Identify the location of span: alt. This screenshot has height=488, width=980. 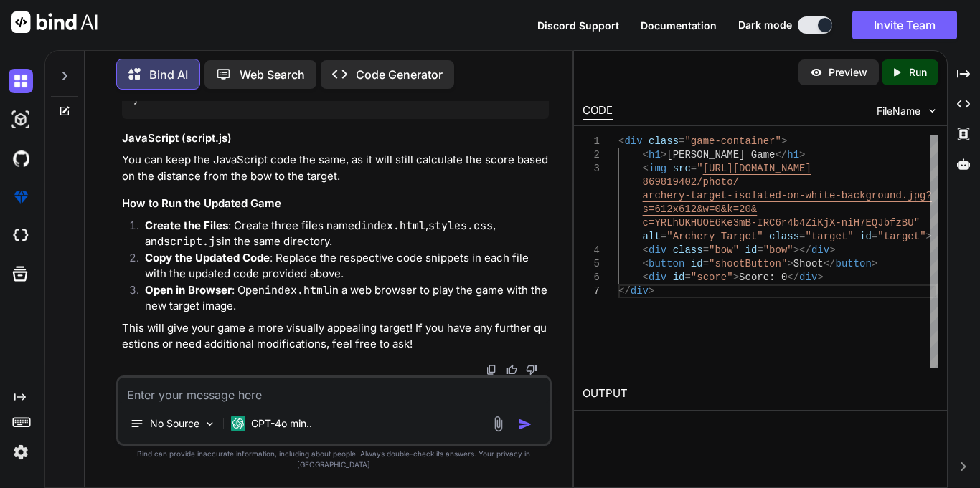
(651, 236).